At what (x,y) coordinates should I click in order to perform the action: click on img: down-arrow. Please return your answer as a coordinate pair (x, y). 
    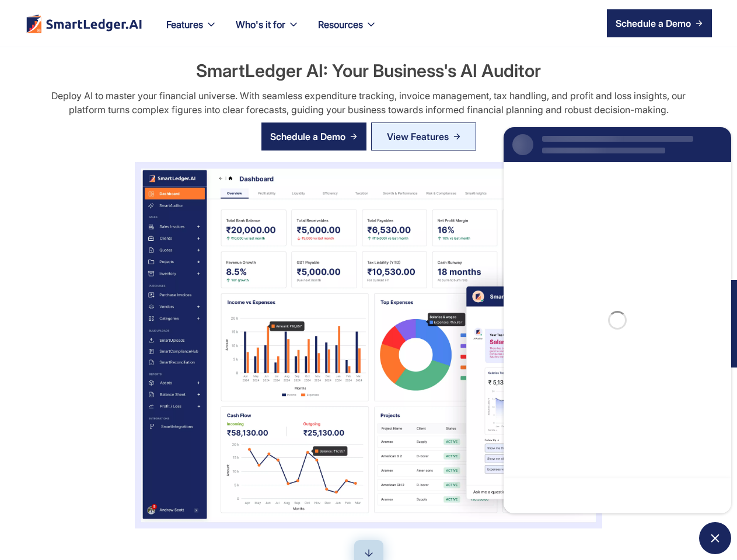
    Looking at the image, I should click on (369, 554).